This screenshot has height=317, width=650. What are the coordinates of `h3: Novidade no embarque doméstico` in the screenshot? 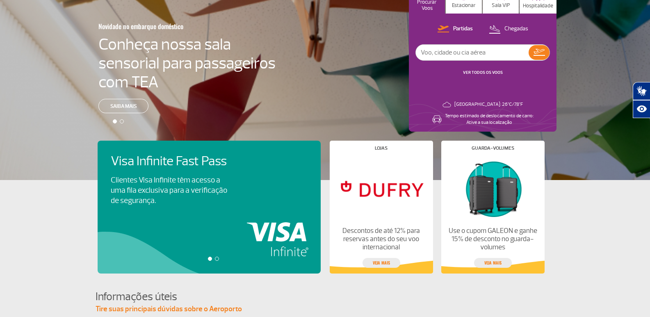 It's located at (167, 26).